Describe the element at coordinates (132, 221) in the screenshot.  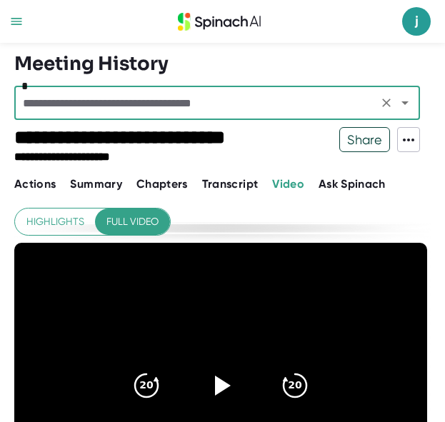
I see `button: Full video` at that location.